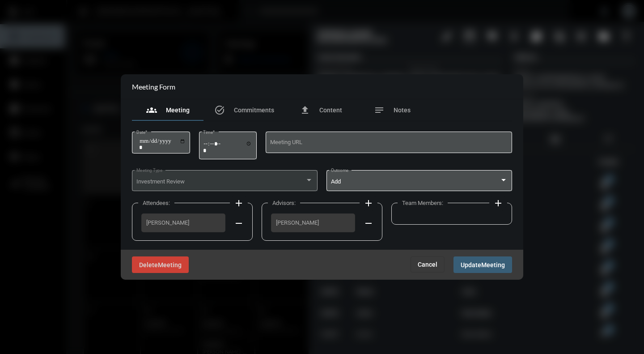 This screenshot has height=354, width=644. I want to click on button: UpdateMeeting, so click(482, 264).